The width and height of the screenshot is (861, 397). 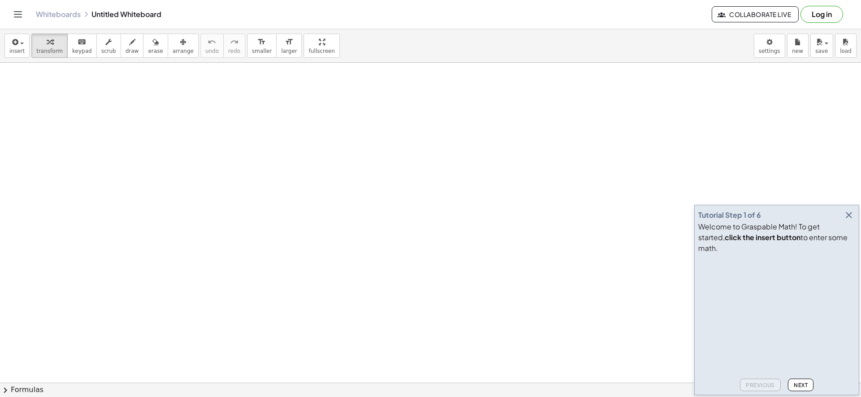 I want to click on span: smaller, so click(x=262, y=51).